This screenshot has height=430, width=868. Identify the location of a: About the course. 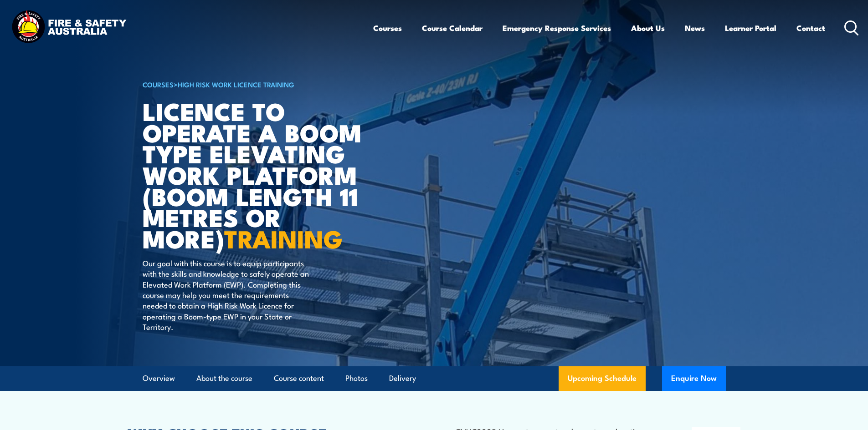
(224, 378).